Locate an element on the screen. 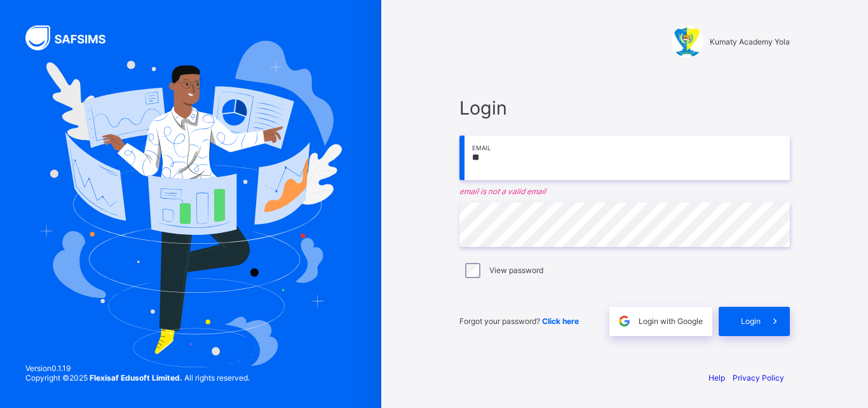 Image resolution: width=868 pixels, height=408 pixels. span: Version 0.1.19 is located at coordinates (137, 368).